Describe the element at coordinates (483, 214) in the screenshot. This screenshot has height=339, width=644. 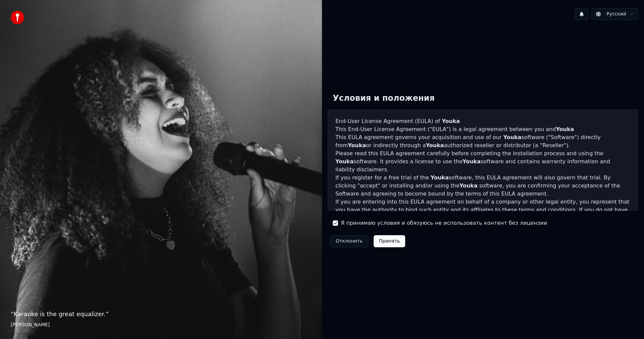
I see `p: If you are entering into this EULA agreement on behalf of a company or other legal entity, you re...` at that location.